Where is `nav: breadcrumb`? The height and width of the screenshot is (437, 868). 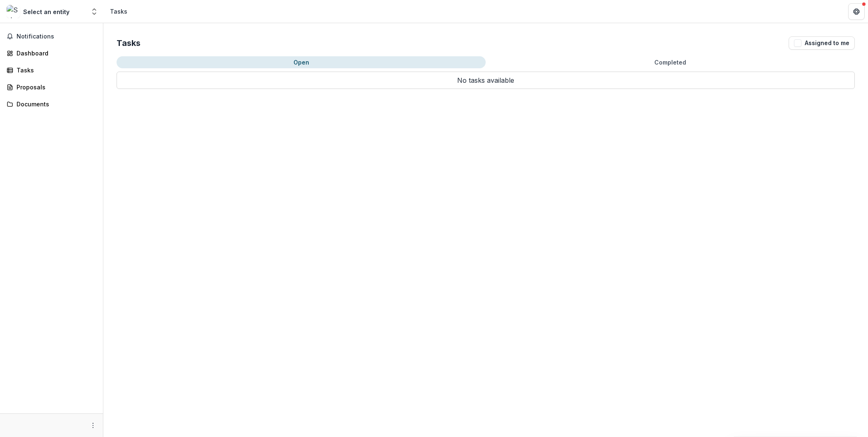
nav: breadcrumb is located at coordinates (119, 11).